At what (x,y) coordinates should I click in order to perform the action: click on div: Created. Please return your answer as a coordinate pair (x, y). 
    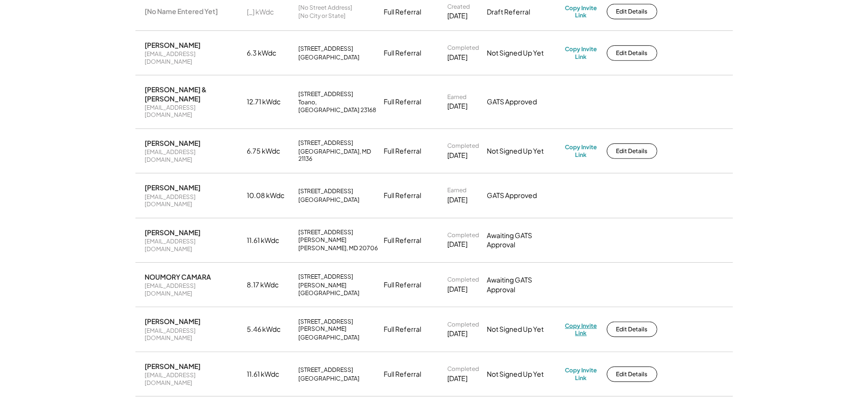
    Looking at the image, I should click on (459, 7).